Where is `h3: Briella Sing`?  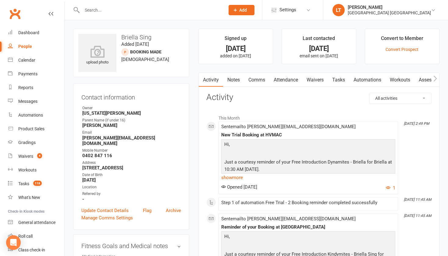
h3: Briella Sing is located at coordinates (131, 37).